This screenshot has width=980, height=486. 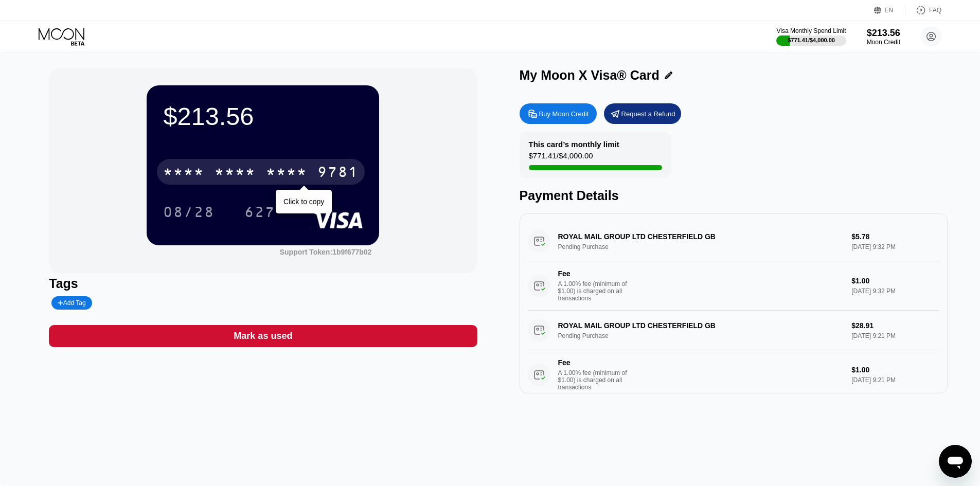 What do you see at coordinates (326, 252) in the screenshot?
I see `div: Support Token:1b9f677b02` at bounding box center [326, 252].